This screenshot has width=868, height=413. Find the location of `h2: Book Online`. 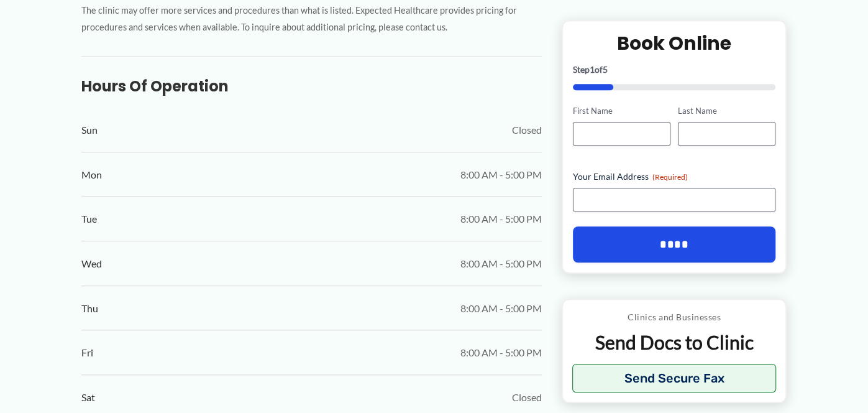

h2: Book Online is located at coordinates (674, 43).